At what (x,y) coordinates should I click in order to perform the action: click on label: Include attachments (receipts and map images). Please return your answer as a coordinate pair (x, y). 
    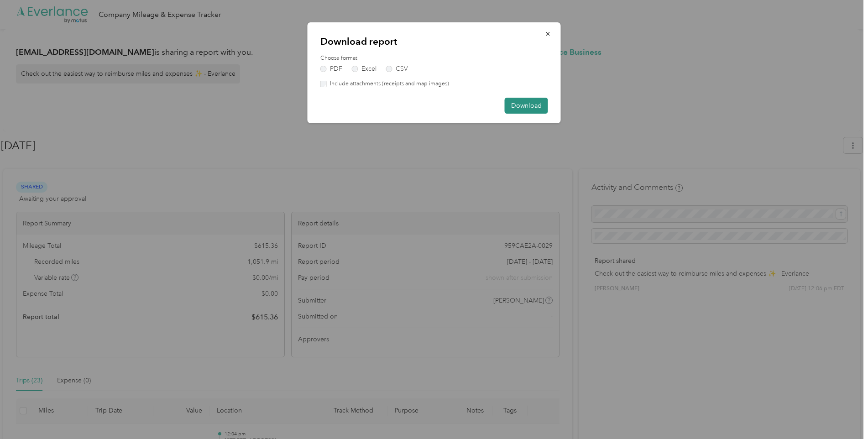
    Looking at the image, I should click on (388, 84).